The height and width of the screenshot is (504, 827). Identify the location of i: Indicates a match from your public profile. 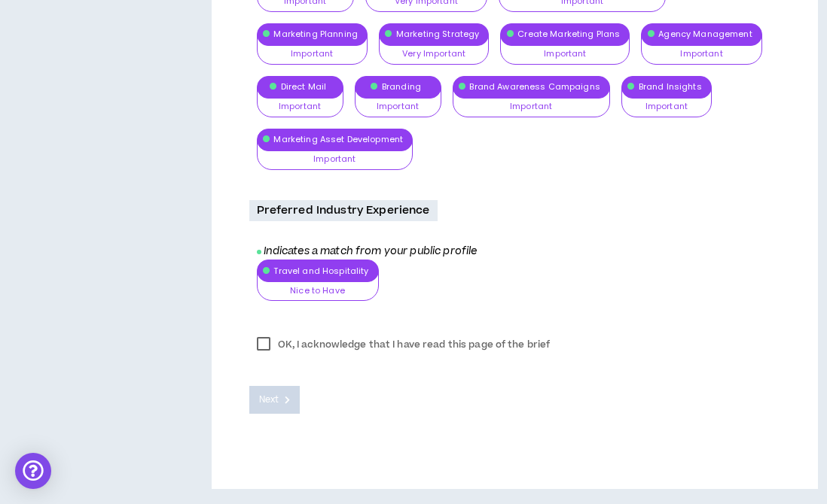
(367, 251).